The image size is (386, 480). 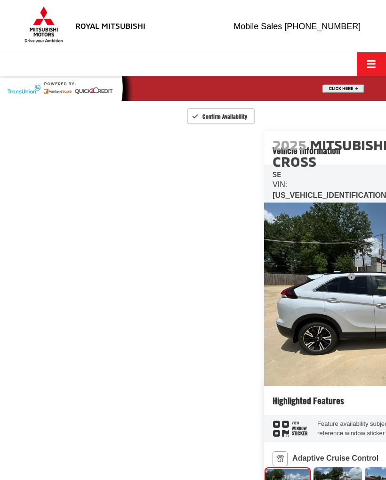 I want to click on button: Click to show site navigation, so click(x=372, y=64).